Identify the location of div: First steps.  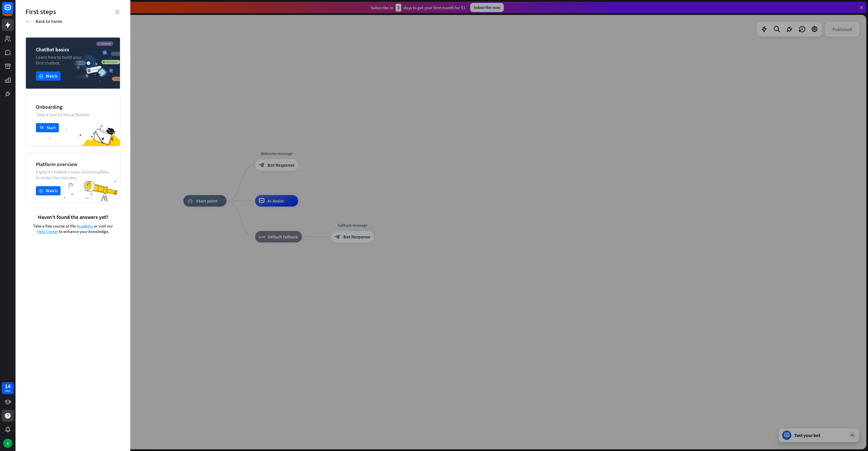
(73, 11).